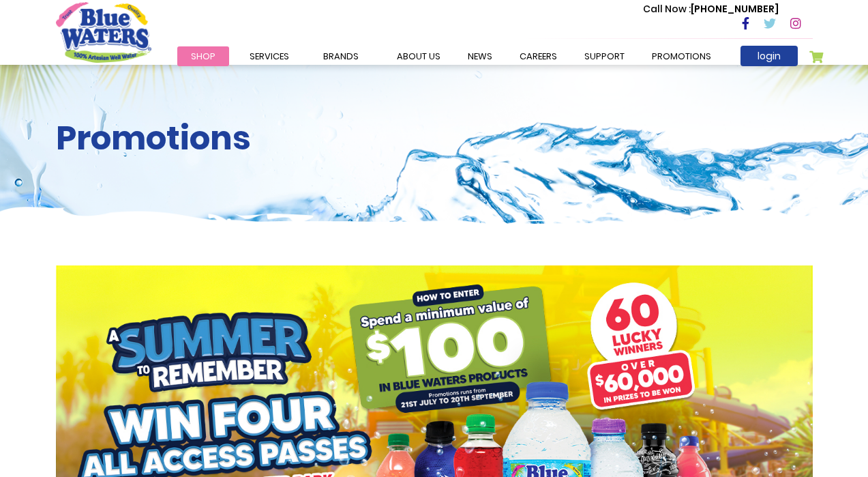 This screenshot has height=477, width=868. What do you see at coordinates (480, 56) in the screenshot?
I see `a: News` at bounding box center [480, 56].